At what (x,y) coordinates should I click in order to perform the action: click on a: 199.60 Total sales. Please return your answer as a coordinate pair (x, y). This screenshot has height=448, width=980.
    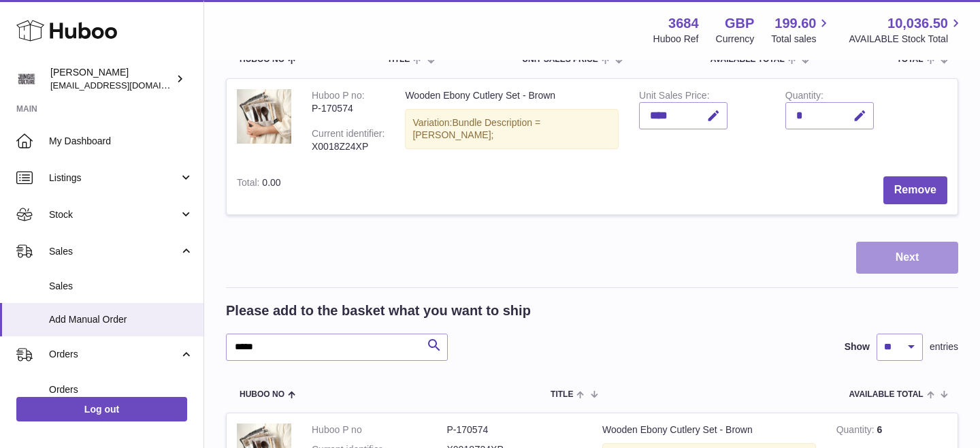
    Looking at the image, I should click on (801, 30).